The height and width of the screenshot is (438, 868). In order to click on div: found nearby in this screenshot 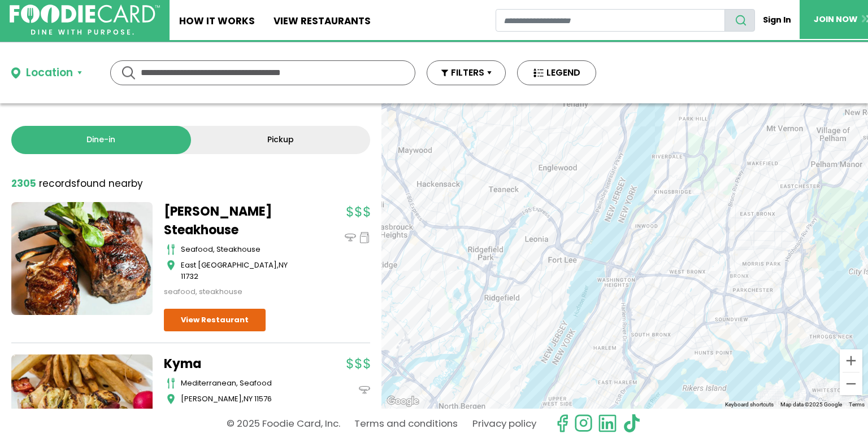, I will do `click(77, 184)`.